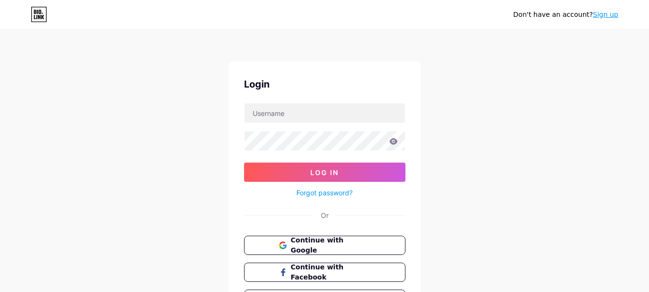 This screenshot has height=292, width=649. What do you see at coordinates (324, 192) in the screenshot?
I see `a: Forgot password?` at bounding box center [324, 192].